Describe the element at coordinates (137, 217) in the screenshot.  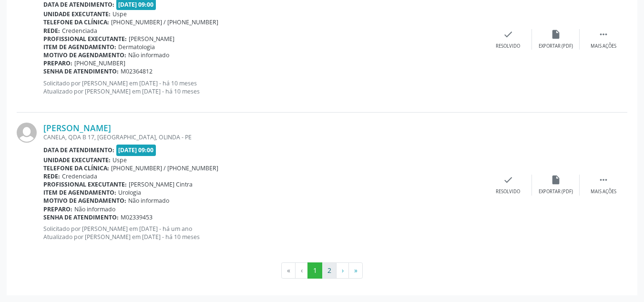
I see `span: M02339453` at that location.